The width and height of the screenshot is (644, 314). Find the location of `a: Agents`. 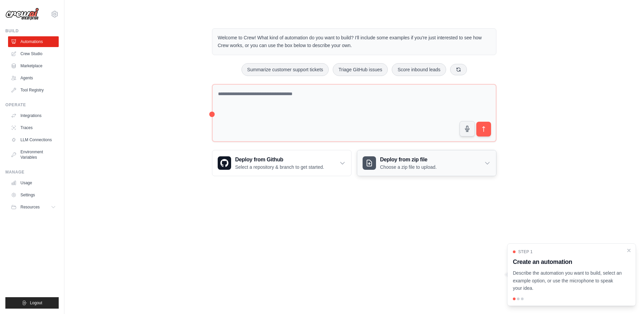

a: Agents is located at coordinates (33, 78).